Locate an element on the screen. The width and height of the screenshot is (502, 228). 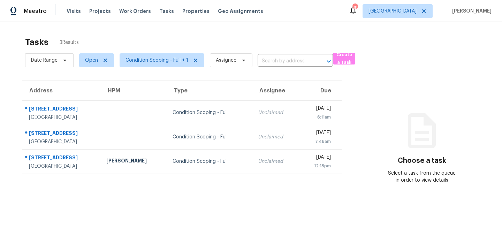
th: Assignee is located at coordinates (276, 91).